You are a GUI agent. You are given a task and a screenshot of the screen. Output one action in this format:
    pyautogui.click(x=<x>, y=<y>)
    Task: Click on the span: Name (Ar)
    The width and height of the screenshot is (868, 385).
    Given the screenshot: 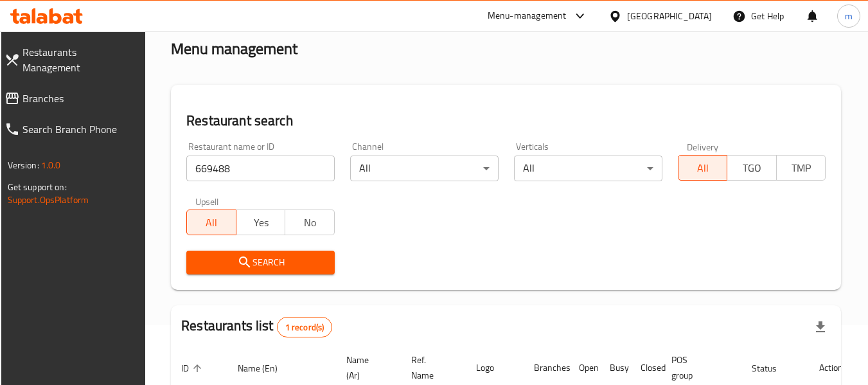 What is the action you would take?
    pyautogui.click(x=366, y=367)
    